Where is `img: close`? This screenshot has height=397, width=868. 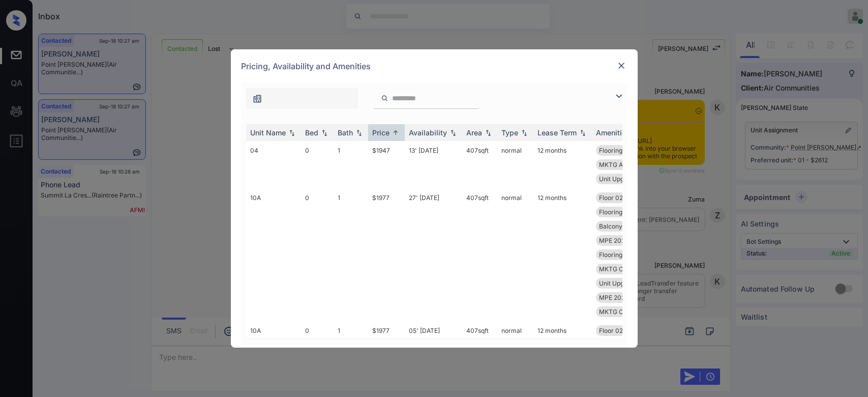
img: close is located at coordinates (622, 66).